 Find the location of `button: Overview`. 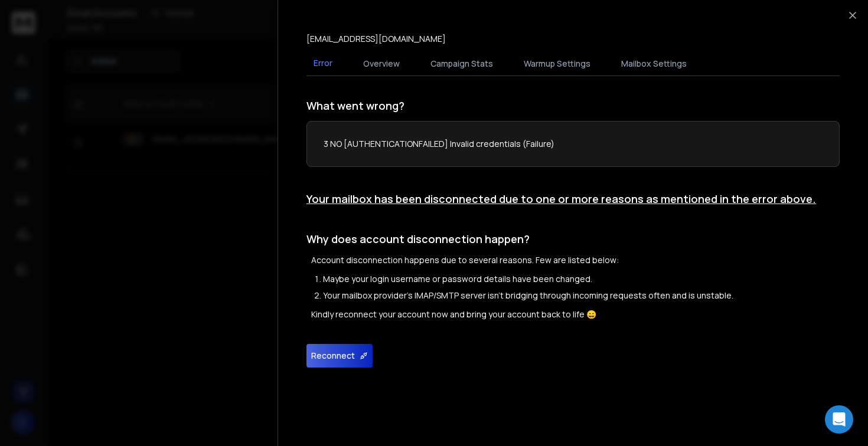

button: Overview is located at coordinates (382, 64).